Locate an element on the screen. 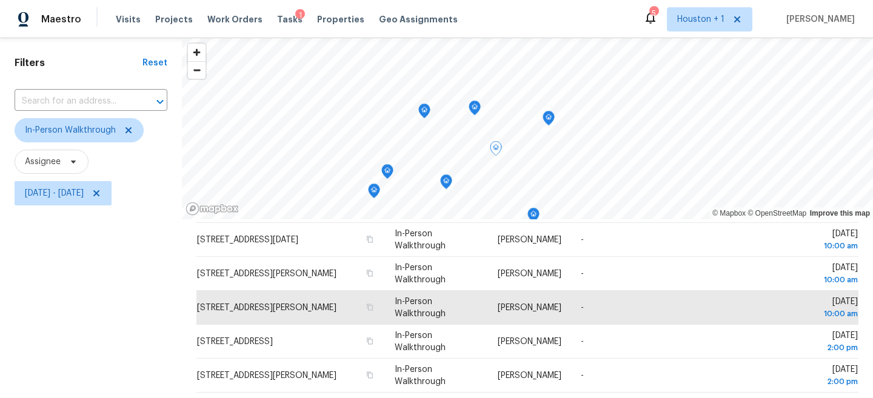 The image size is (873, 398). span: Houston + 1 is located at coordinates (701, 19).